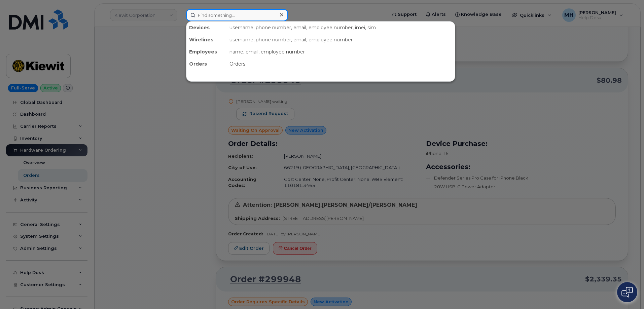 The width and height of the screenshot is (644, 309). I want to click on div: Employees, so click(207, 52).